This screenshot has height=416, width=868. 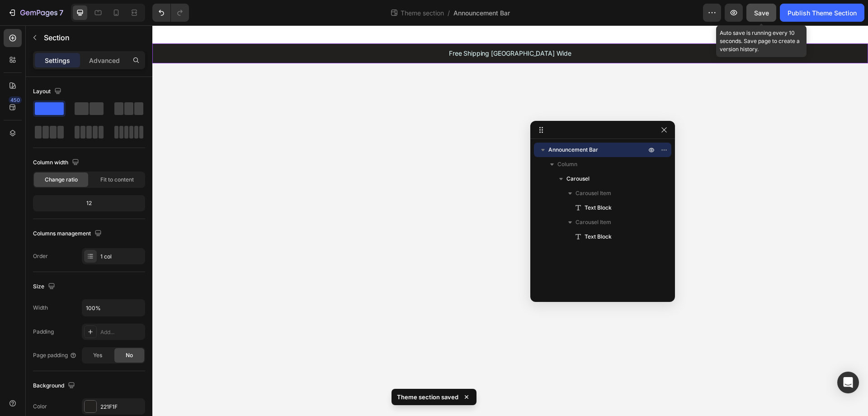 What do you see at coordinates (422, 13) in the screenshot?
I see `span: Theme section` at bounding box center [422, 13].